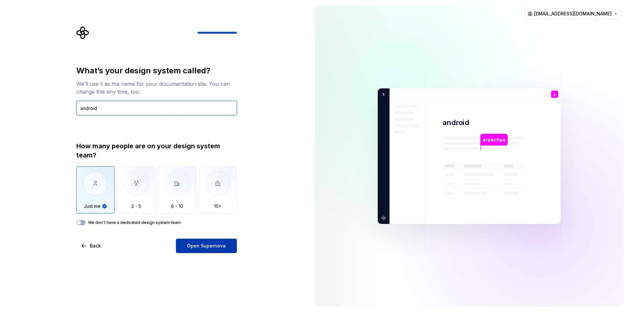  I want to click on p: s, so click(382, 94).